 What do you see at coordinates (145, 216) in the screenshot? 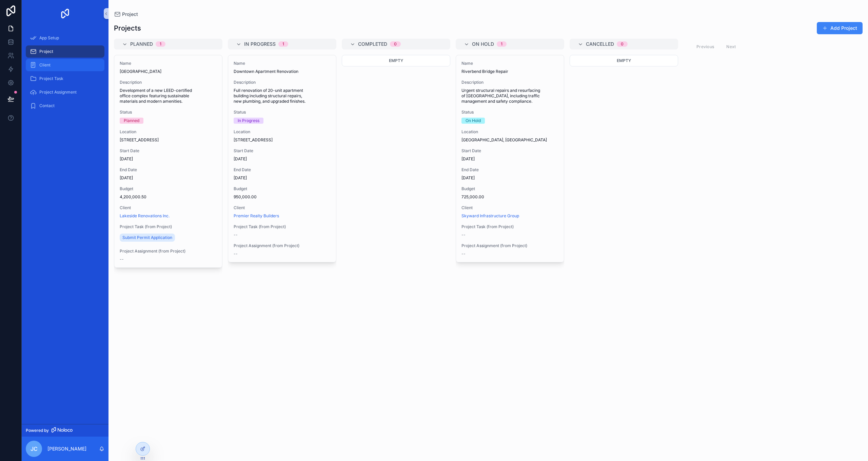
I see `span: Lakeside Renovations Inc.` at bounding box center [145, 216].